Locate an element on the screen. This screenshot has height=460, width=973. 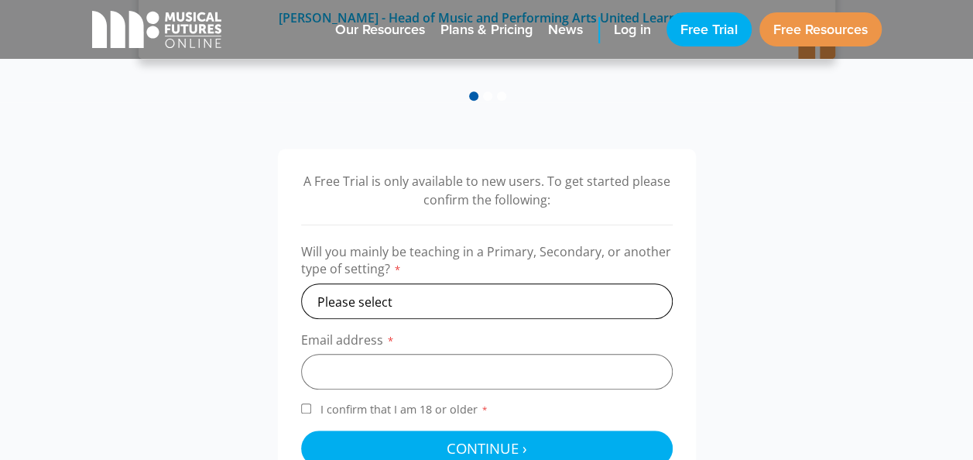
span: Our Resources is located at coordinates (380, 29).